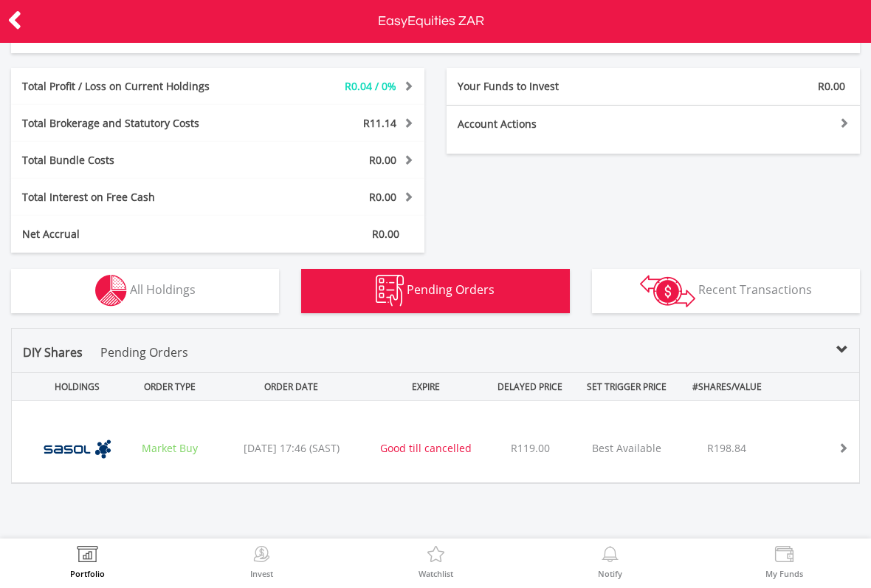 The width and height of the screenshot is (871, 588). I want to click on img: Invest Now, so click(262, 556).